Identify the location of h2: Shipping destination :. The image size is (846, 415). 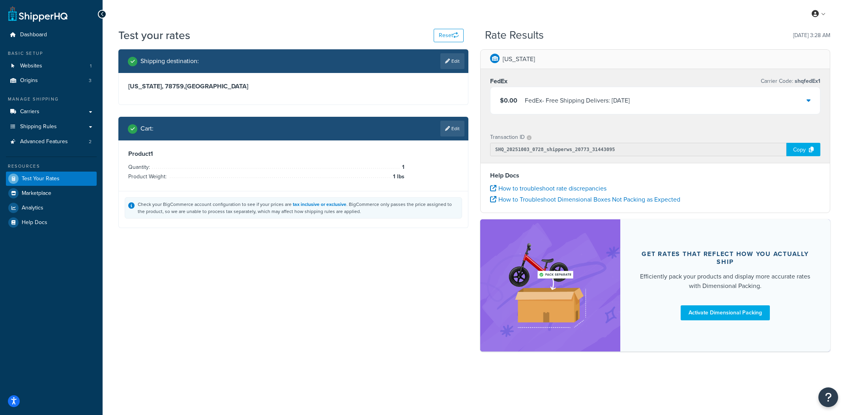
(170, 61).